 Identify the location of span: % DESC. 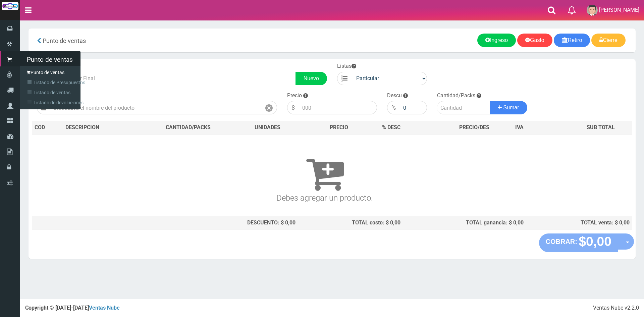
(391, 127).